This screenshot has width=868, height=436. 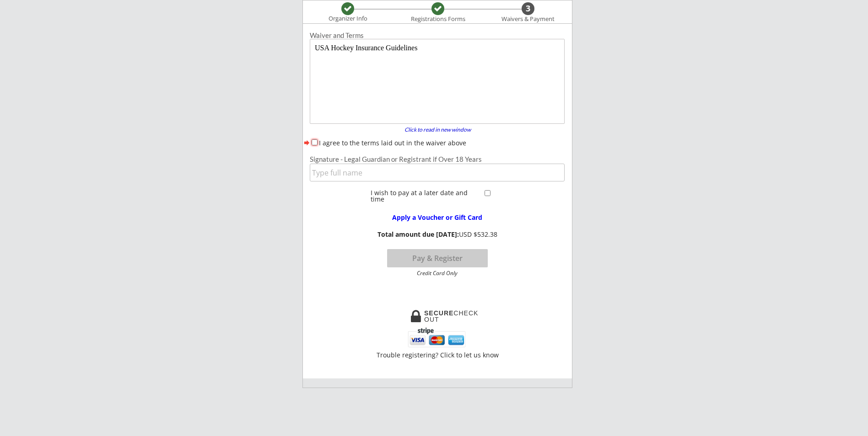 What do you see at coordinates (451, 316) in the screenshot?
I see `div: CHECKOUT` at bounding box center [451, 316].